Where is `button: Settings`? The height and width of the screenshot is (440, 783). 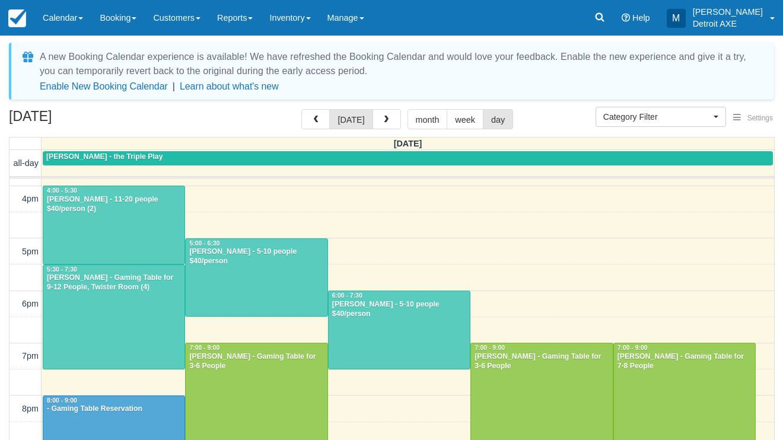
button: Settings is located at coordinates (752, 118).